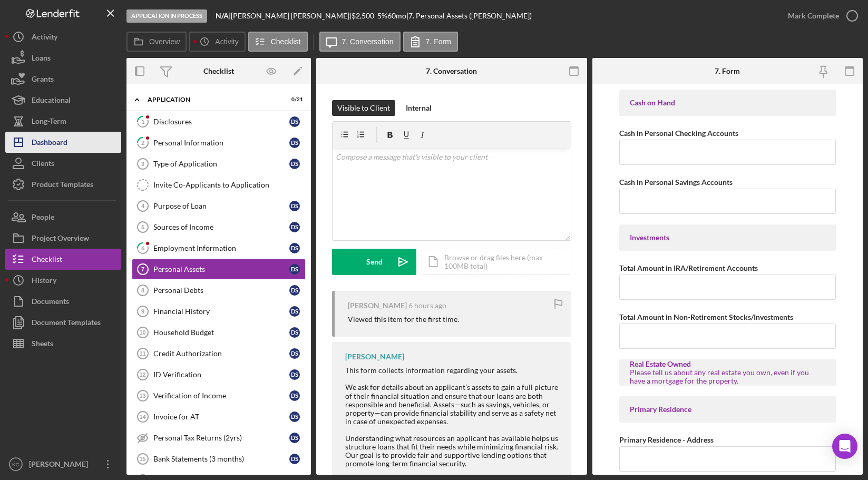 The image size is (868, 480). Describe the element at coordinates (64, 185) in the screenshot. I see `a: Product Templates` at that location.